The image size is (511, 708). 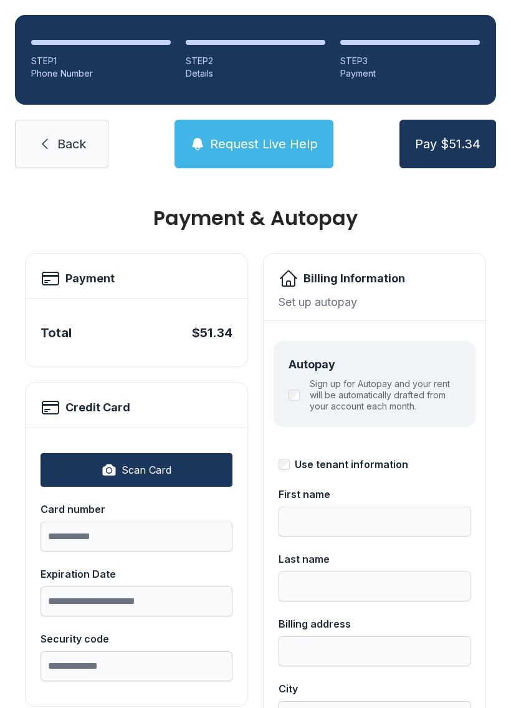 What do you see at coordinates (375, 689) in the screenshot?
I see `div: City` at bounding box center [375, 689].